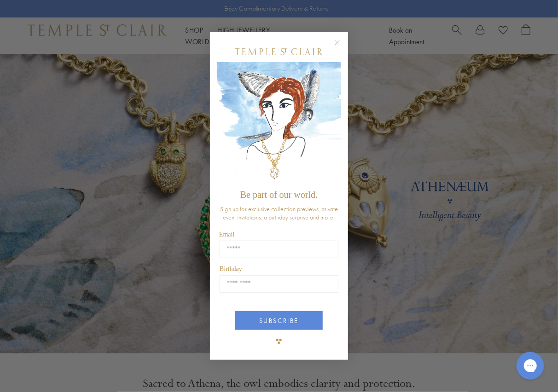 The height and width of the screenshot is (392, 558). Describe the element at coordinates (279, 123) in the screenshot. I see `img: c4a9eb12-d91a-4d4a-8ee0-386386f4f338.jpeg` at that location.